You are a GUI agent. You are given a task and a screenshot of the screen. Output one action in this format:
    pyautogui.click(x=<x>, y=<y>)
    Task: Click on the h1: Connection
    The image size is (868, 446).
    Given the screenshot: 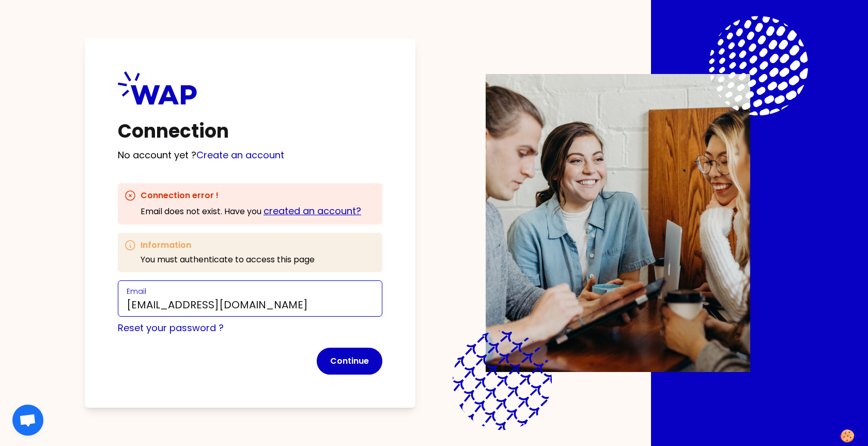 What is the action you would take?
    pyautogui.click(x=250, y=131)
    